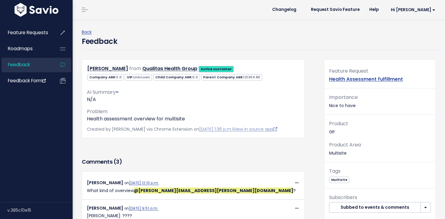 Image resolution: width=445 pixels, height=219 pixels. Describe the element at coordinates (193, 119) in the screenshot. I see `p: Health assessment overview for multisite` at that location.